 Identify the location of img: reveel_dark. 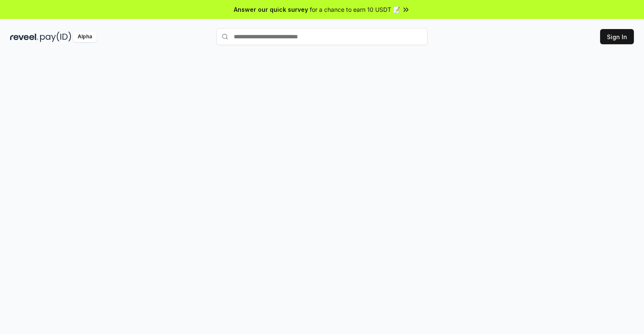
(24, 37).